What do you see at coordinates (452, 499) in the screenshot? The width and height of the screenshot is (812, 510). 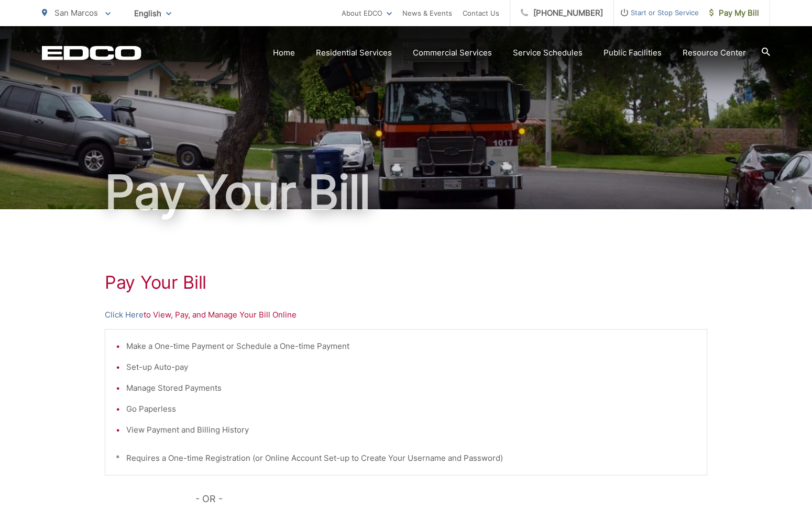 I see `p: - OR -` at bounding box center [452, 499].